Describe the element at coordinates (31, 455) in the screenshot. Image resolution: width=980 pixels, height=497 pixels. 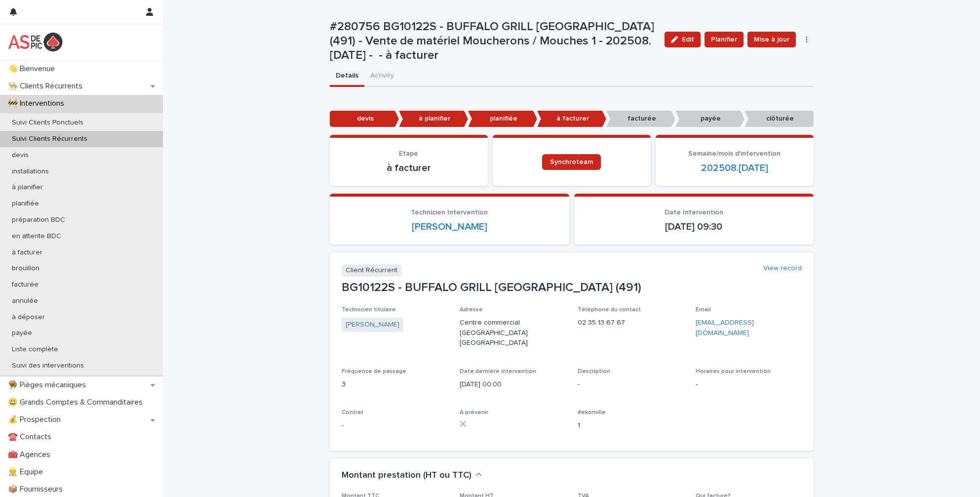
I see `p: 🧰 Agences` at that location.